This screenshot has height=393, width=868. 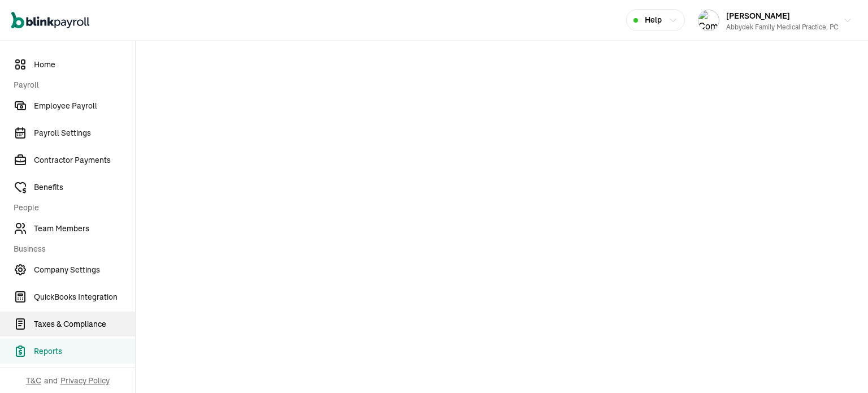 I want to click on span: Contractor Payments, so click(x=84, y=160).